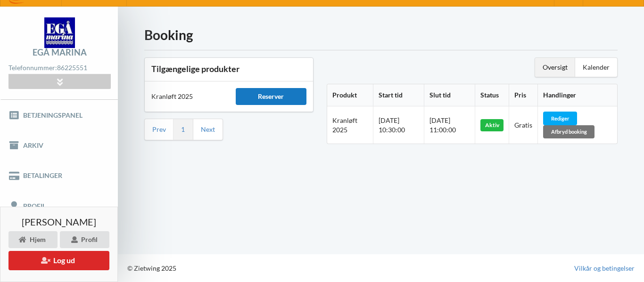 This screenshot has width=644, height=282. I want to click on th: Status, so click(492, 95).